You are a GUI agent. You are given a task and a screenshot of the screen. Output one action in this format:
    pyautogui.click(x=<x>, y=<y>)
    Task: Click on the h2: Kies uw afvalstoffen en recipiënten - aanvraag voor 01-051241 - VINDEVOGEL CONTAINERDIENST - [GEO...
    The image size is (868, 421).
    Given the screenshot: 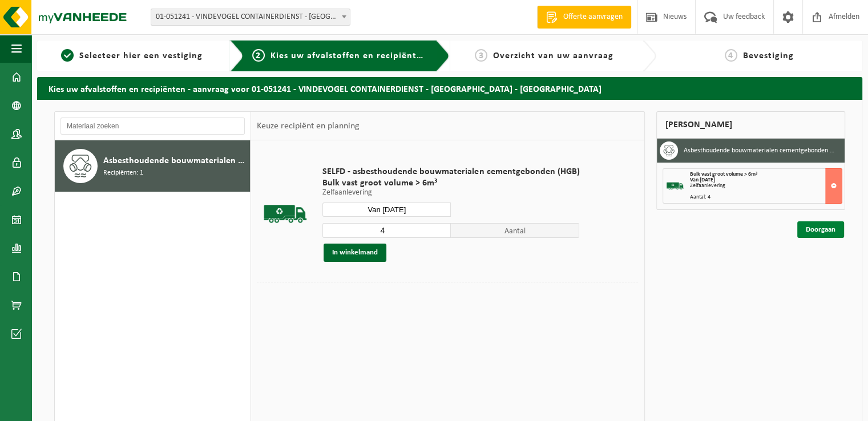 What is the action you would take?
    pyautogui.click(x=450, y=88)
    